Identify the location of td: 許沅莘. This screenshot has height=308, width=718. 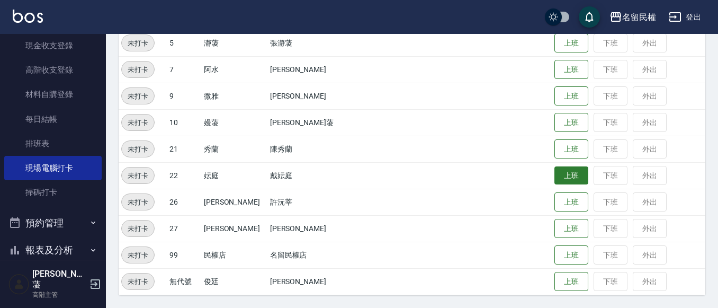
(310, 202).